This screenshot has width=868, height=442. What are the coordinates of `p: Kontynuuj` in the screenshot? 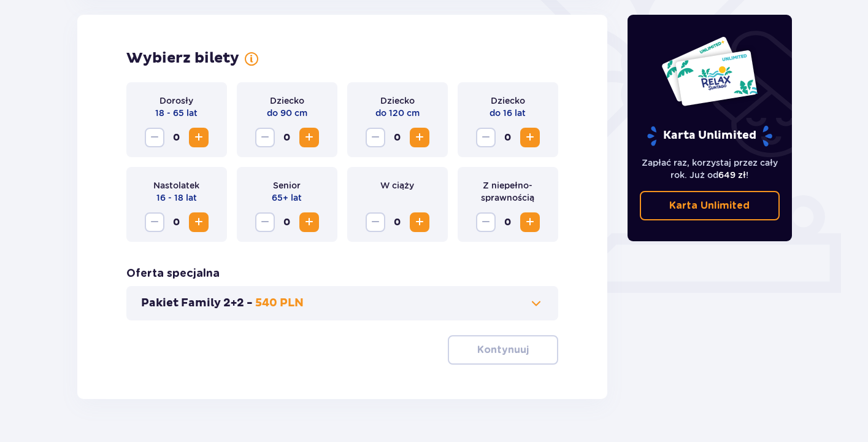 It's located at (503, 350).